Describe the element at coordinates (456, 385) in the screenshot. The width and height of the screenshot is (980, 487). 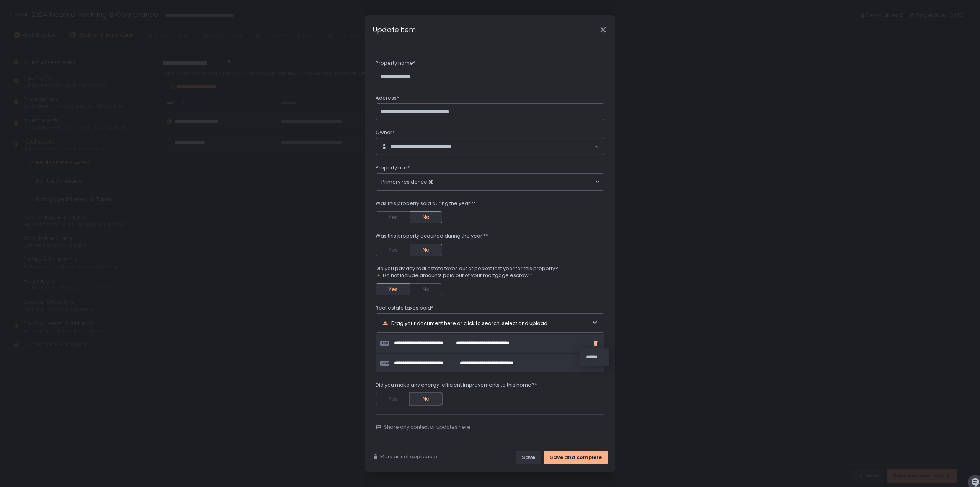
I see `span: Did you make any energy-efficient improvements to this home?*` at that location.